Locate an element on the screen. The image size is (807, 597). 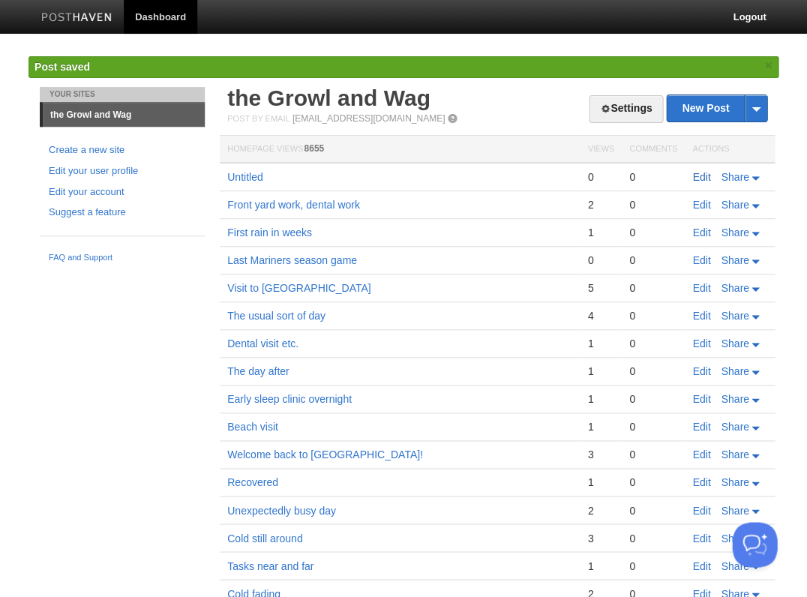
a: Suggest a feature is located at coordinates (122, 212).